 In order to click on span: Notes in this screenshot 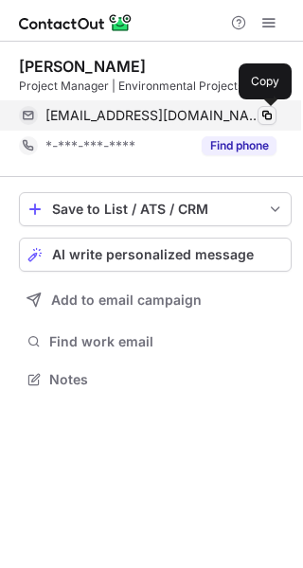, I will do `click(167, 380)`.